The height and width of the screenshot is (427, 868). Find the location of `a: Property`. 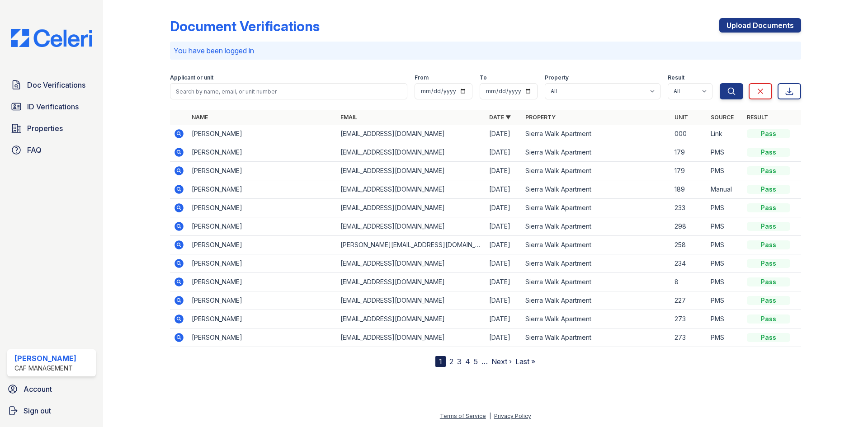

a: Property is located at coordinates (541, 117).